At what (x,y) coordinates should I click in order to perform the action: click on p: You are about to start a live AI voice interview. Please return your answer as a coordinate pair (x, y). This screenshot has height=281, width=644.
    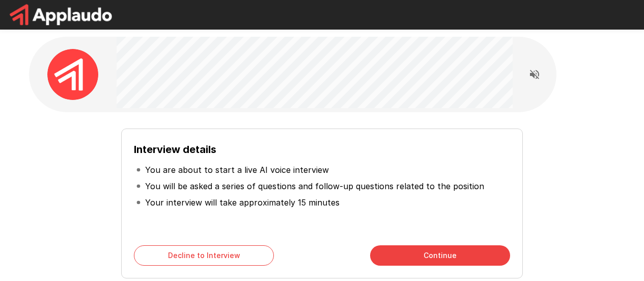
    Looking at the image, I should click on (237, 170).